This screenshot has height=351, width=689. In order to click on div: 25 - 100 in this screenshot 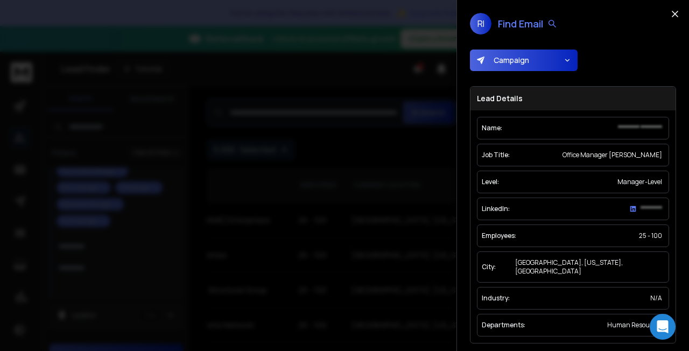, I will do `click(650, 236)`.